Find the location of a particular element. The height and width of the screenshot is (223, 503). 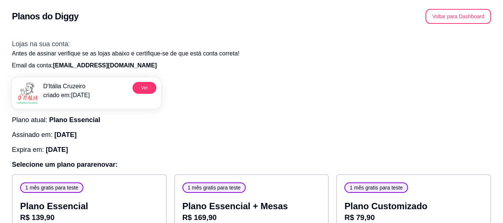

p: D'Itália Cruzeiro is located at coordinates (66, 86).